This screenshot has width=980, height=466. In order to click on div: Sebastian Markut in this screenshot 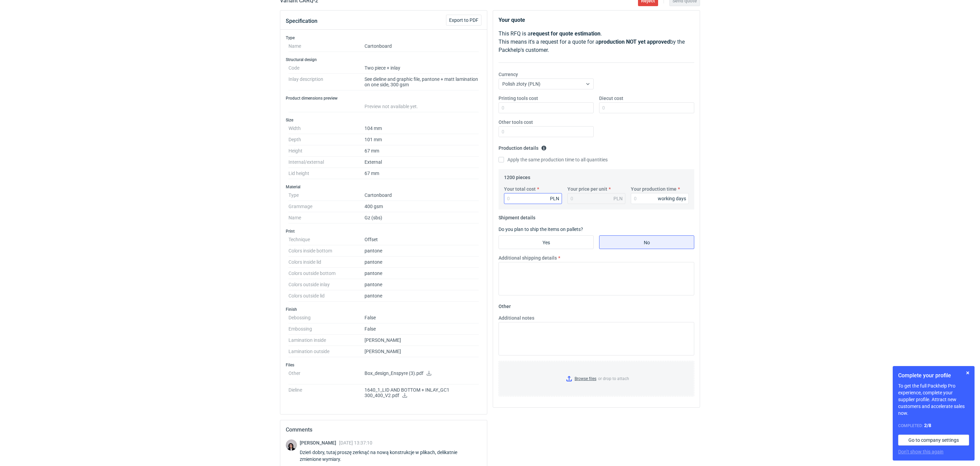, I will do `click(291, 445)`.